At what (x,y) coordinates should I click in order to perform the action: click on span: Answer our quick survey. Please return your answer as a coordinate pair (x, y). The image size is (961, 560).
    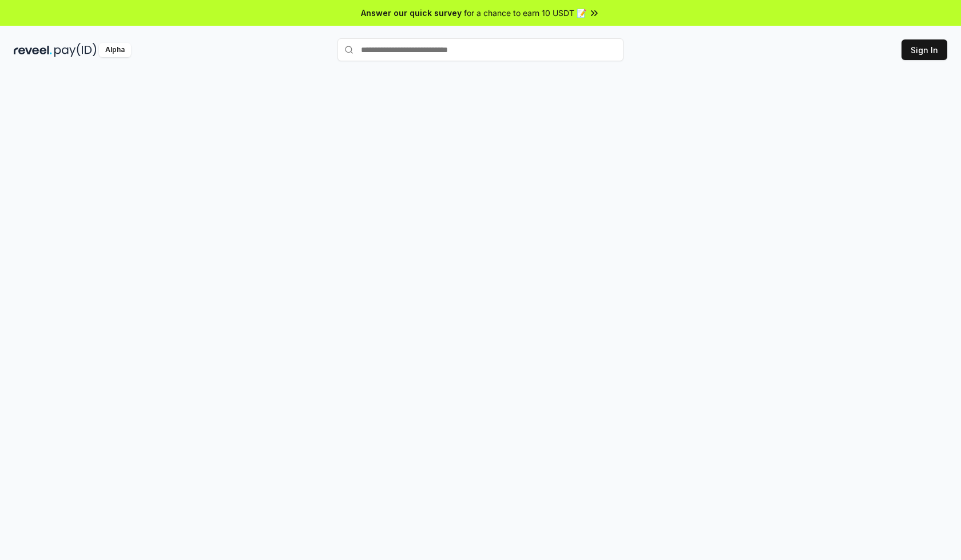
    Looking at the image, I should click on (412, 12).